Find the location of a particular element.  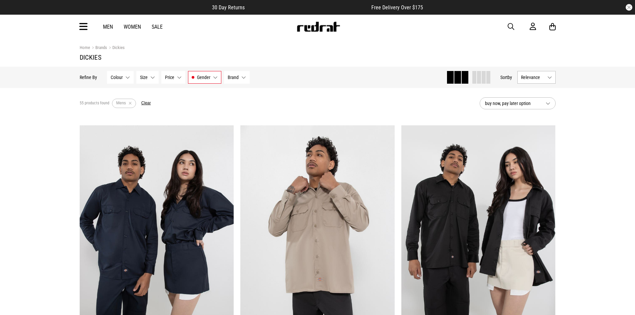

img: Redrat logo is located at coordinates (319, 27).